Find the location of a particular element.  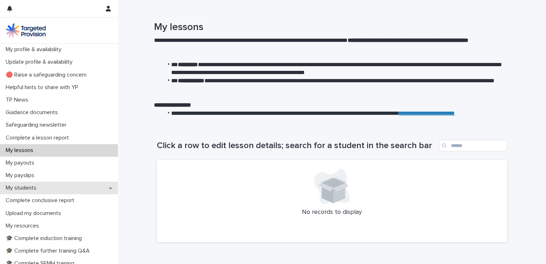

p: My lessons is located at coordinates (21, 150).